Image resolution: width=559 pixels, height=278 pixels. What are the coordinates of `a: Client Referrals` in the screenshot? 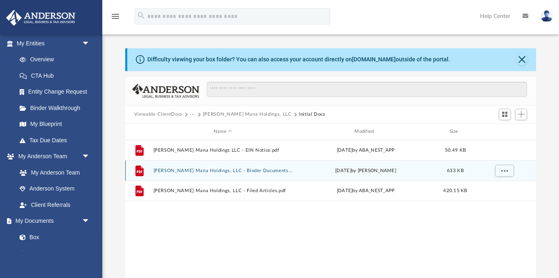 It's located at (55, 205).